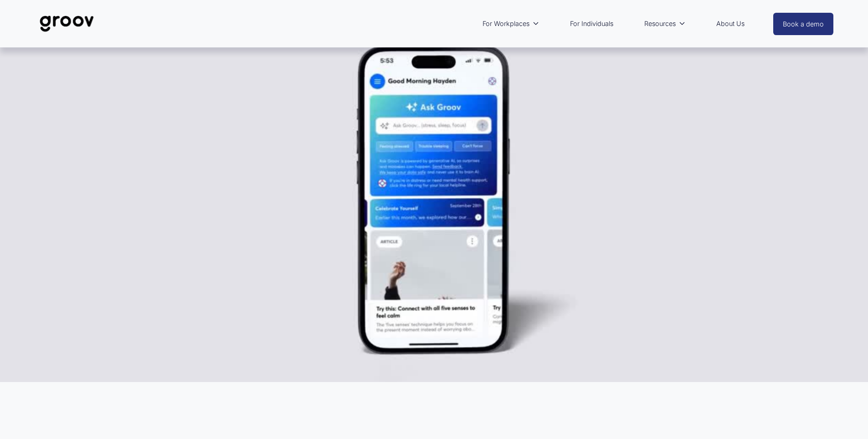 This screenshot has height=439, width=868. Describe the element at coordinates (803, 24) in the screenshot. I see `a: Book a demo` at that location.